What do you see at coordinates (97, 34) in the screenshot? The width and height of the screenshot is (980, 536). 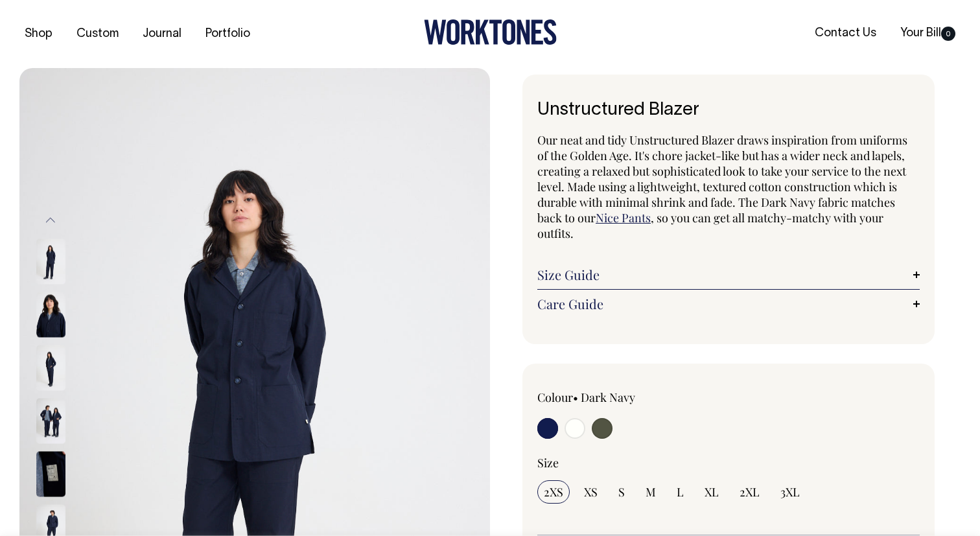 I see `a: Custom` at bounding box center [97, 34].